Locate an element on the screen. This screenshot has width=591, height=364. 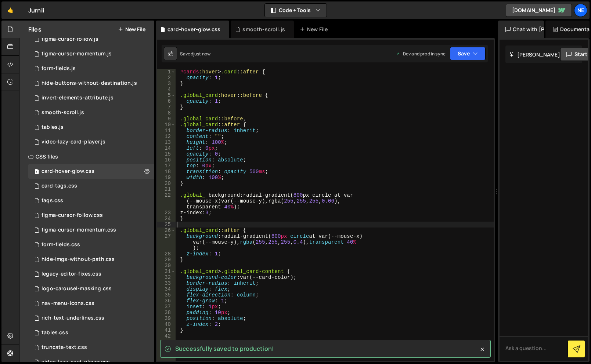
div: 23 is located at coordinates (166, 213).